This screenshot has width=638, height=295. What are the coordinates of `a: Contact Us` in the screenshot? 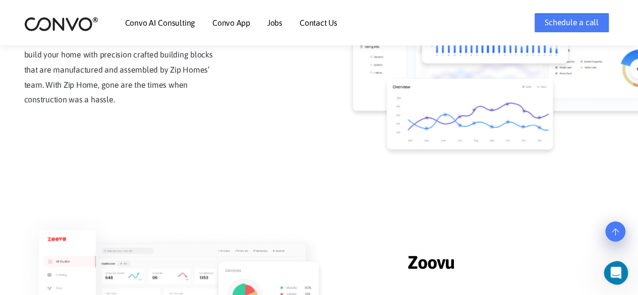 It's located at (318, 23).